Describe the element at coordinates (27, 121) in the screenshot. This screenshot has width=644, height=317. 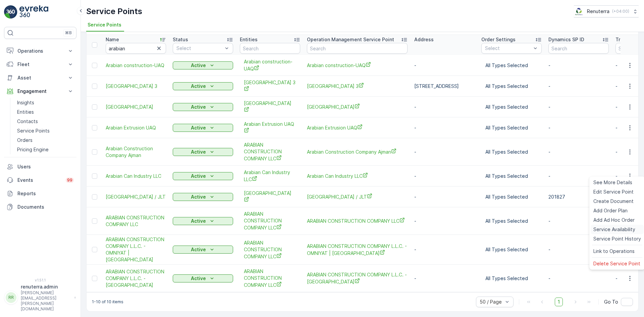
I see `p: Contacts` at that location.